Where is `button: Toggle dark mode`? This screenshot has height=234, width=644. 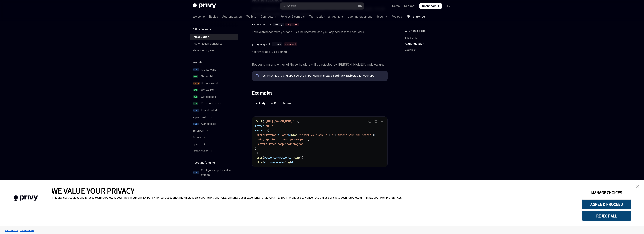 button: Toggle dark mode is located at coordinates (448, 6).